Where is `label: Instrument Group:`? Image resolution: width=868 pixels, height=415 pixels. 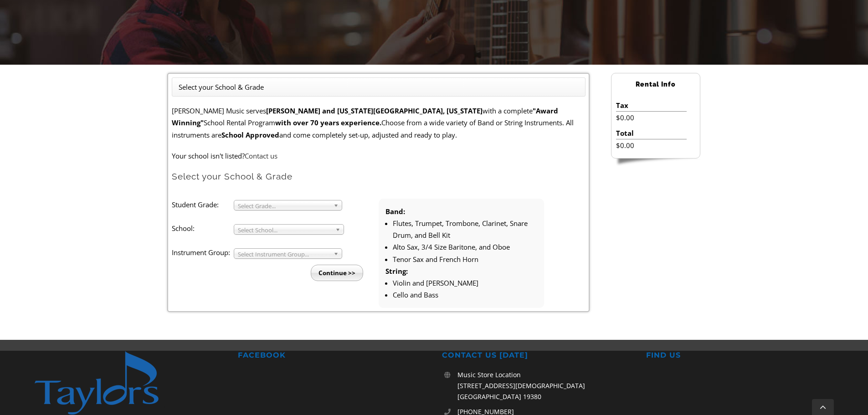 label: Instrument Group: is located at coordinates (203, 253).